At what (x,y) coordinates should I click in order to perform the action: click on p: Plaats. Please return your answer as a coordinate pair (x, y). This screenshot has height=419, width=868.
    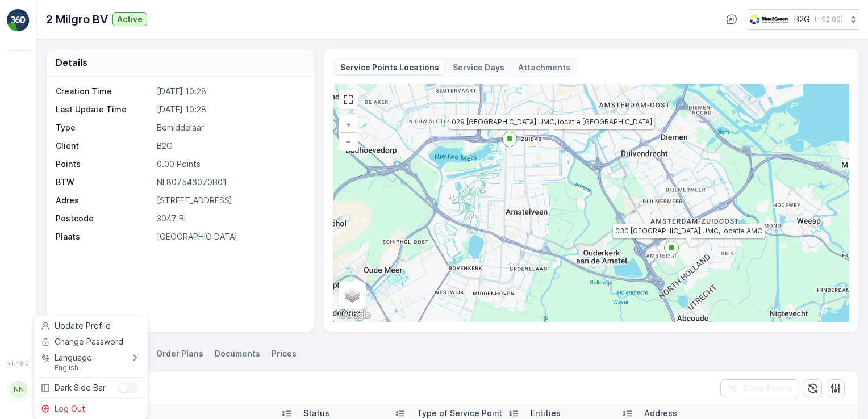
    Looking at the image, I should click on (104, 237).